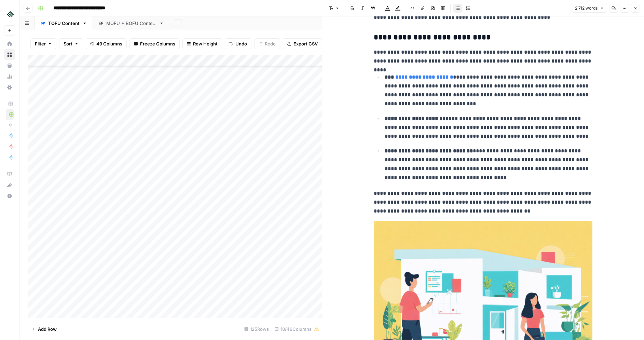  I want to click on button: Help + Support, so click(10, 196).